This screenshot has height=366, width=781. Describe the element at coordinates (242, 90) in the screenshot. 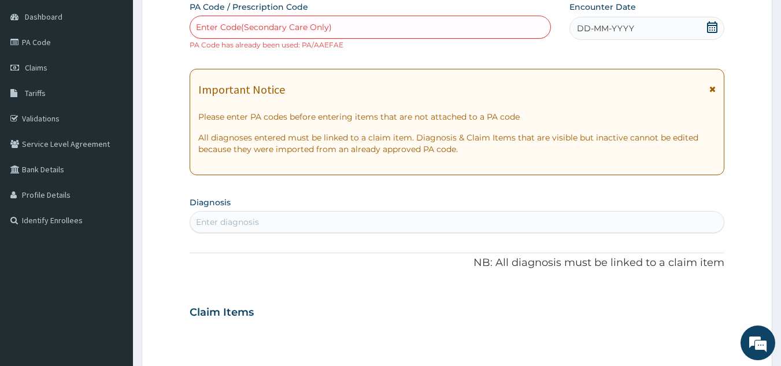

I see `h1: Important Notice` at that location.